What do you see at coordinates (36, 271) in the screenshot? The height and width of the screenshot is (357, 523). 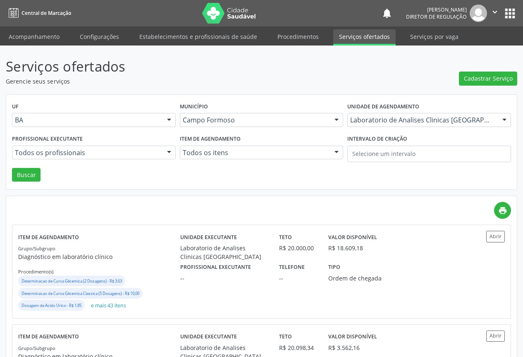 I see `small: Procedimento(s)` at bounding box center [36, 271].